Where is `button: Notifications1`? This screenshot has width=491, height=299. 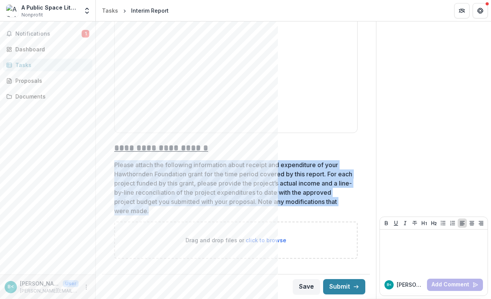
button: Notifications1 is located at coordinates (48, 34).